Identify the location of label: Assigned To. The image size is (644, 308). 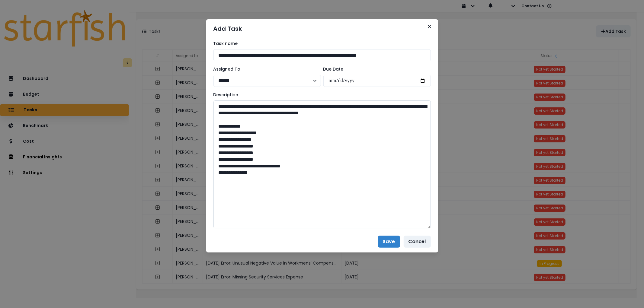
(266, 69).